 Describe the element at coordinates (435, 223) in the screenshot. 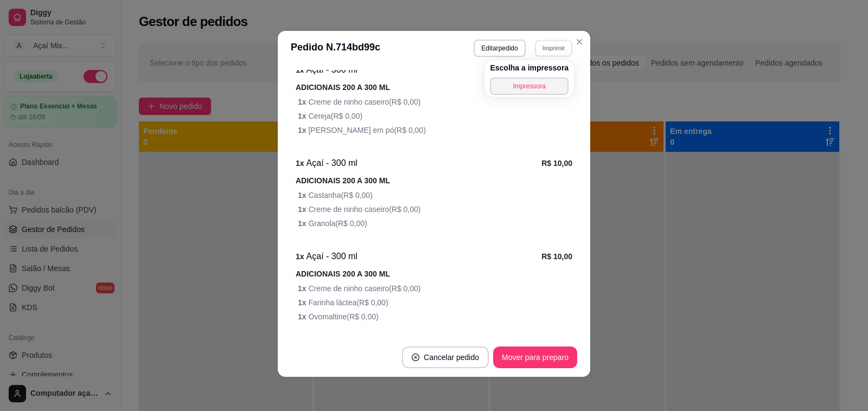

I see `span: Granola ( R$ 0,00 )` at that location.